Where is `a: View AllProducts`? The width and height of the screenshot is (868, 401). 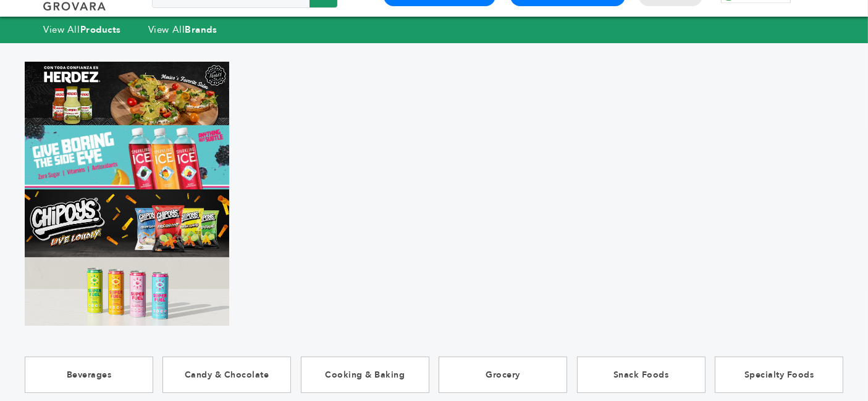 a: View AllProducts is located at coordinates (82, 29).